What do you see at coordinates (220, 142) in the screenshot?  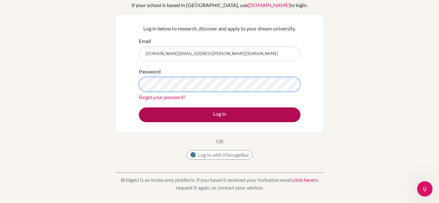 I see `p: OR` at bounding box center [220, 142].